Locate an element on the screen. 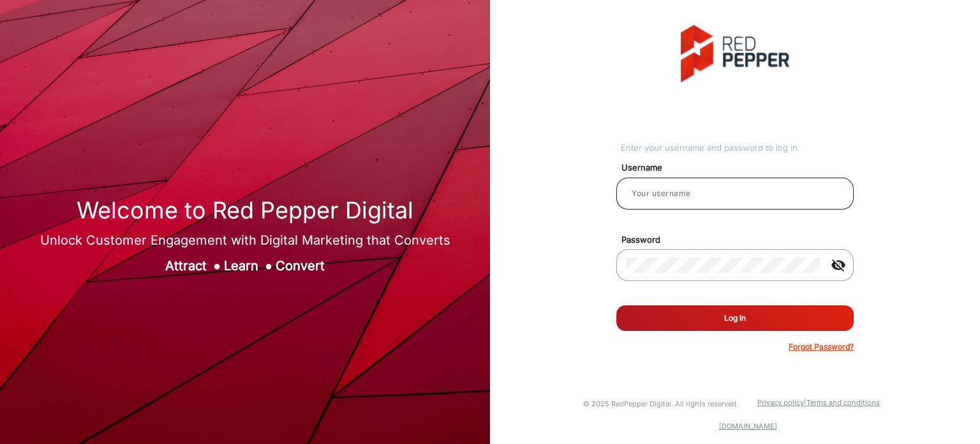 This screenshot has width=980, height=444. button: Log In is located at coordinates (735, 318).